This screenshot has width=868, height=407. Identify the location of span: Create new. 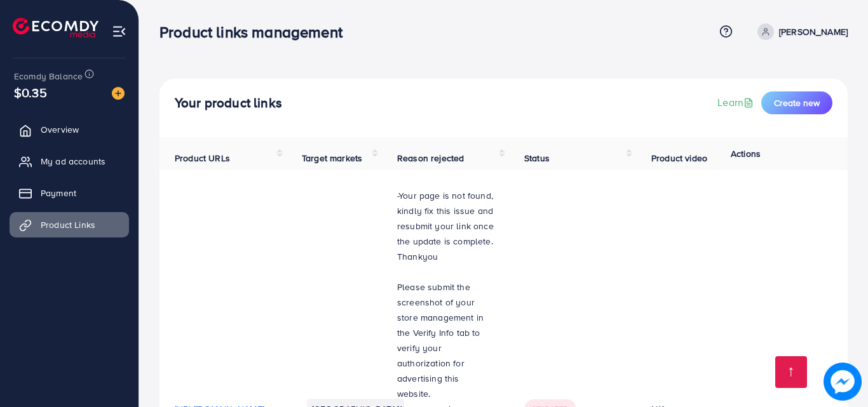
(797, 103).